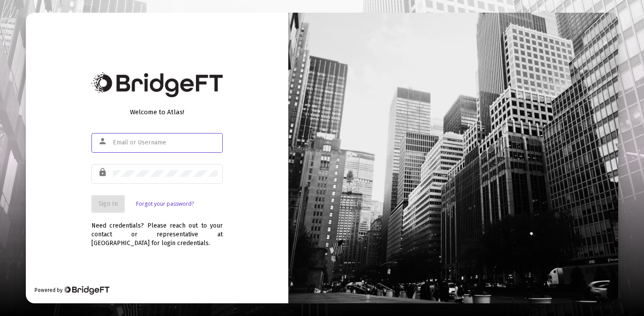  I want to click on button: Sign In, so click(108, 204).